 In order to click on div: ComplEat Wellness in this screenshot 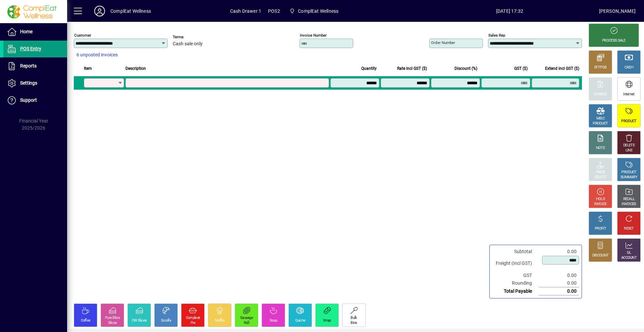, I will do `click(130, 11)`.